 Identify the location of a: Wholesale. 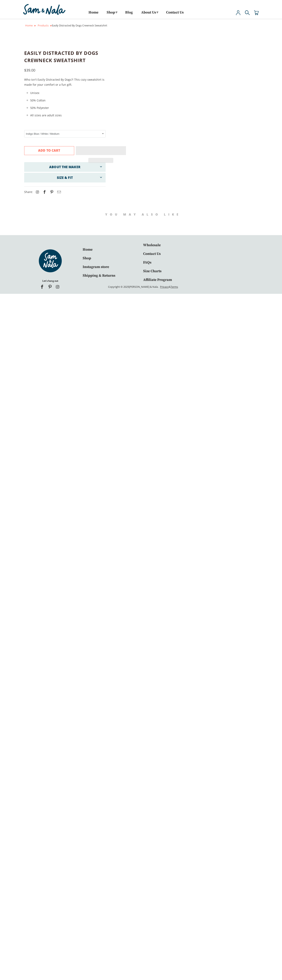
(152, 245).